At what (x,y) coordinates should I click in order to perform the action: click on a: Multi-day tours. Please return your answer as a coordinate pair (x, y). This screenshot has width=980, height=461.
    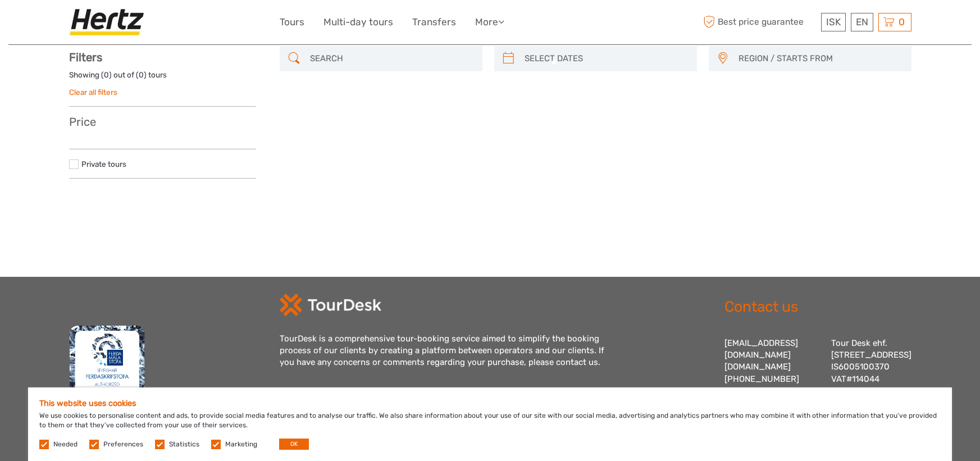
    Looking at the image, I should click on (358, 22).